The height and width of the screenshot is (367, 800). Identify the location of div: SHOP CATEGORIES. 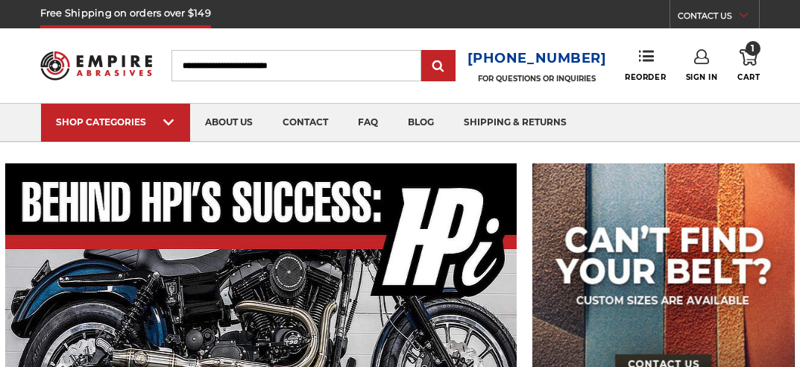
(116, 122).